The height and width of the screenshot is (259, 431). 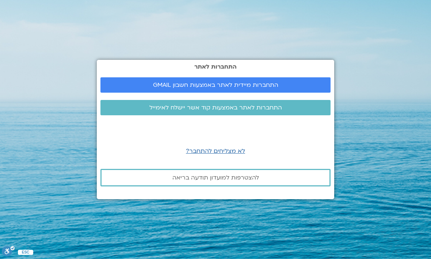 What do you see at coordinates (216, 178) in the screenshot?
I see `a: להצטרפות למועדון תודעה בריאה` at bounding box center [216, 178].